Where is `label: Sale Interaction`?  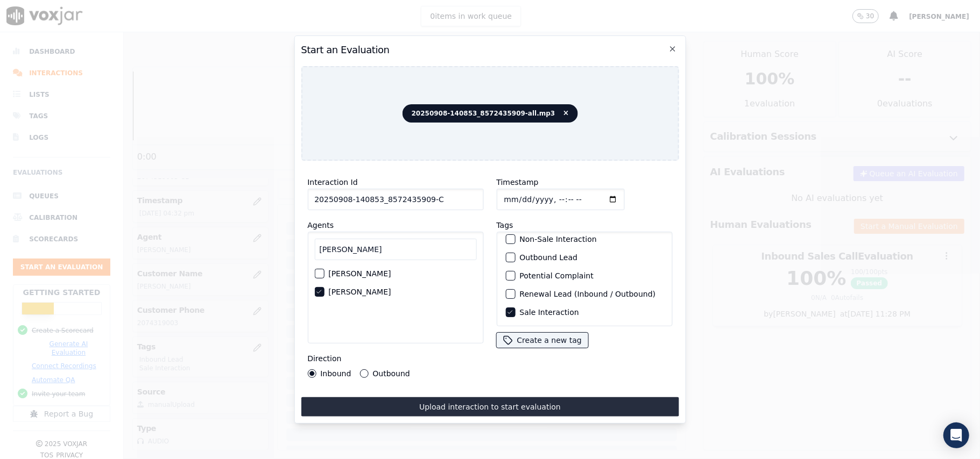
label: Sale Interaction is located at coordinates (549, 313).